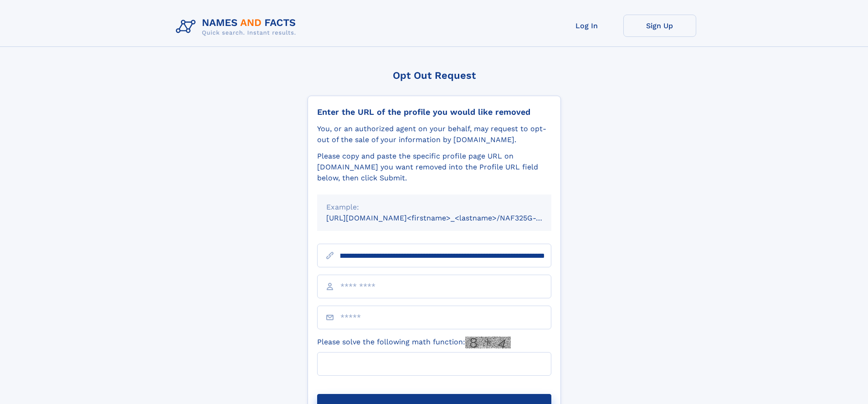 This screenshot has width=868, height=404. Describe the element at coordinates (586, 26) in the screenshot. I see `a: Log In` at that location.